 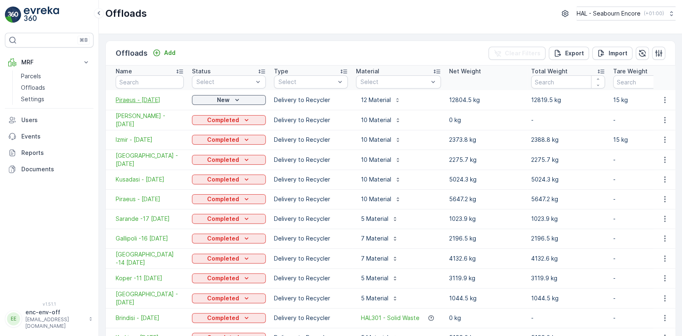 What do you see at coordinates (56, 169) in the screenshot?
I see `p: Documents` at bounding box center [56, 169].